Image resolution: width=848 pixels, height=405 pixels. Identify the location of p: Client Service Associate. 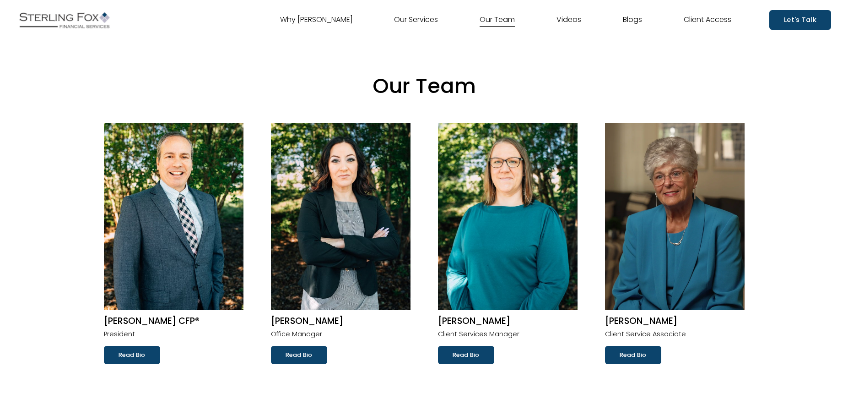
(675, 334).